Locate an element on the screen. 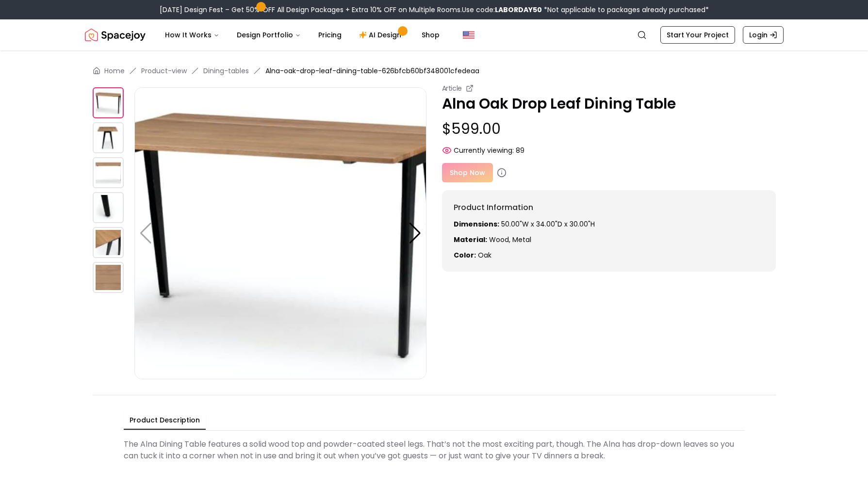 Image resolution: width=868 pixels, height=502 pixels. button: How It Works is located at coordinates (192, 35).